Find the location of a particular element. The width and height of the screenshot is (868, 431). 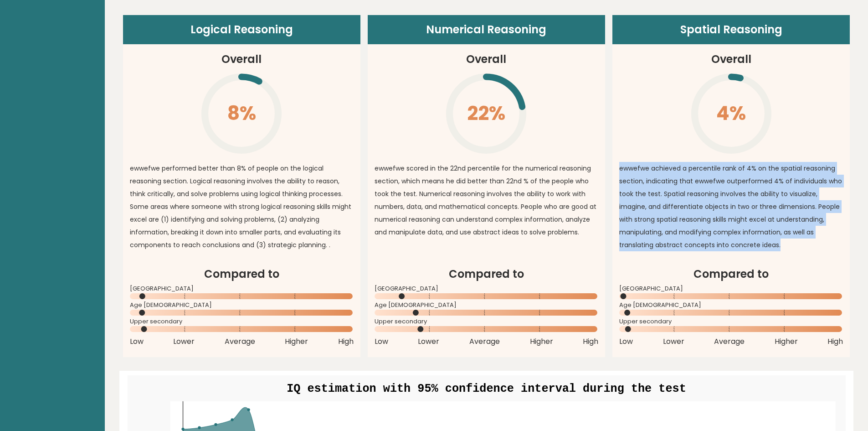

p: ewwefwe achieved a percentile rank of 4% on the spatial reasoning section, indicating that ewwefw... is located at coordinates (731, 207).